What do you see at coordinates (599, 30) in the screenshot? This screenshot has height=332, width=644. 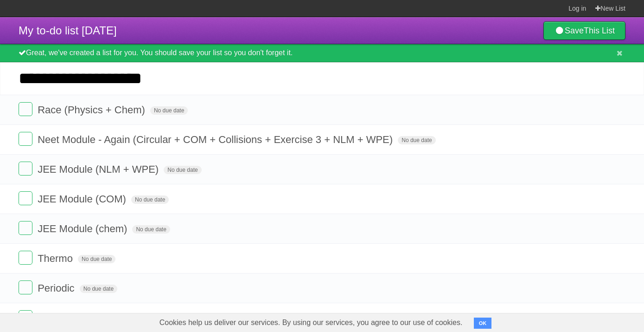 I see `b: This List` at bounding box center [599, 30].